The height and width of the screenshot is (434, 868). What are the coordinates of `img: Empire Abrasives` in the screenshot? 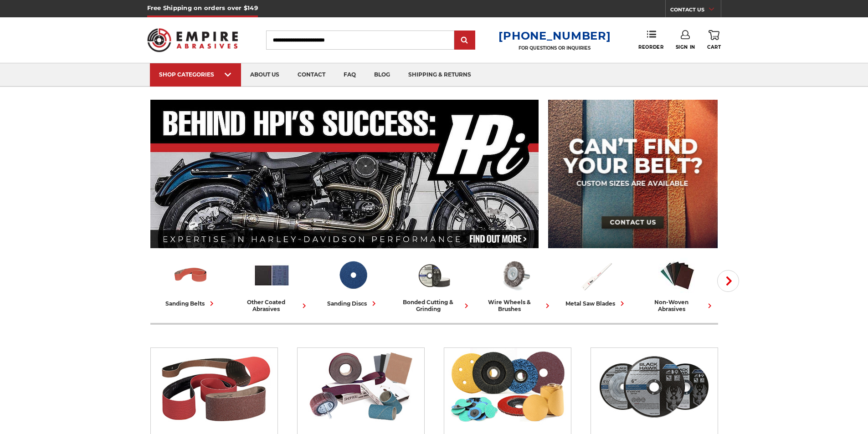 It's located at (193, 40).